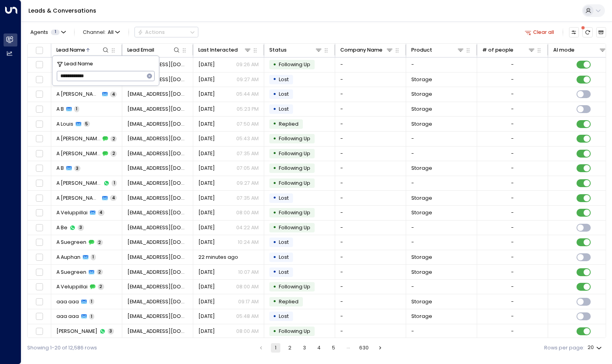  What do you see at coordinates (319, 347) in the screenshot?
I see `button: Go to page 4` at bounding box center [319, 347].